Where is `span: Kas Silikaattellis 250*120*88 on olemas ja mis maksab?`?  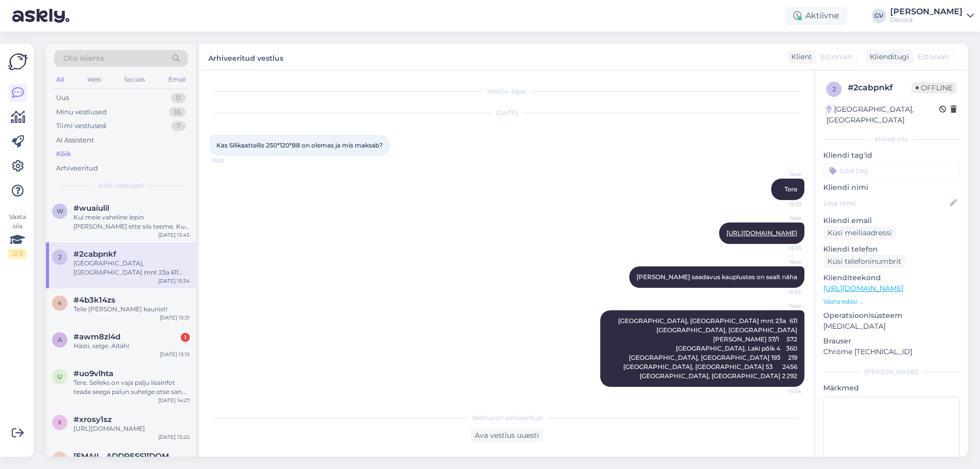
span: Kas Silikaattellis 250*120*88 on olemas ja mis maksab? is located at coordinates (300, 145).